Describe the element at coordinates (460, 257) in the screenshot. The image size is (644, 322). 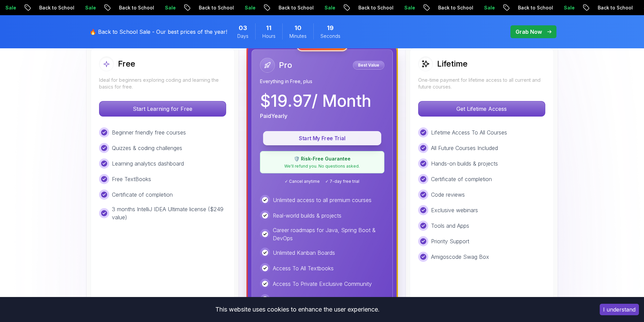
I see `p: Amigoscode Swag Box` at that location.